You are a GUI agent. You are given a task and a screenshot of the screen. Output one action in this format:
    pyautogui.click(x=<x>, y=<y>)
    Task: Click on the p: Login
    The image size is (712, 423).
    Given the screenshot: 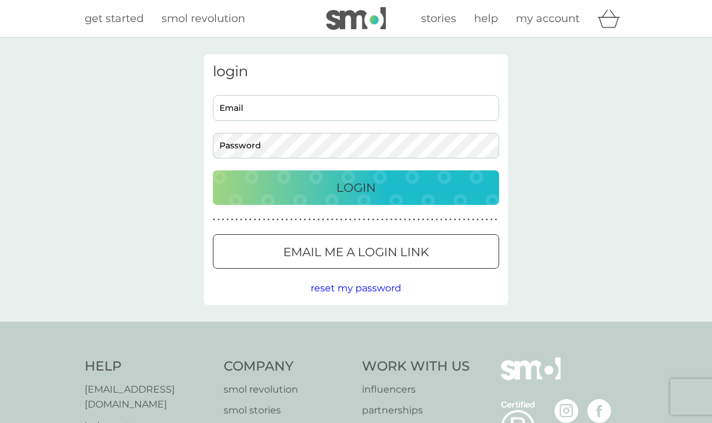 What is the action you would take?
    pyautogui.click(x=356, y=188)
    